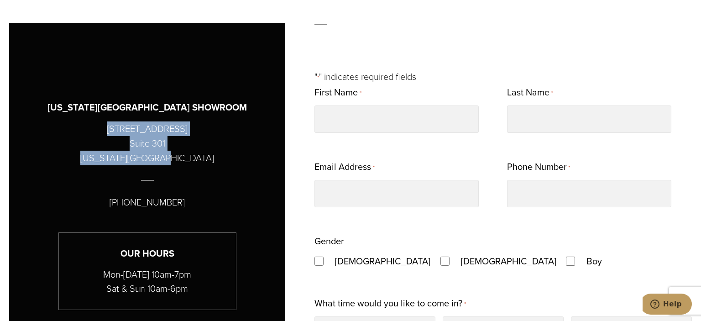  What do you see at coordinates (338, 93) in the screenshot?
I see `label: First Name` at bounding box center [338, 93].